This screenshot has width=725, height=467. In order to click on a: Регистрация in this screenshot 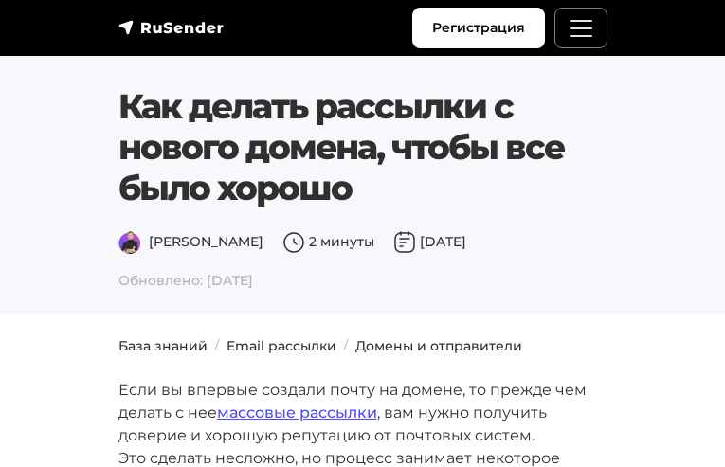, I will do `click(479, 27)`.